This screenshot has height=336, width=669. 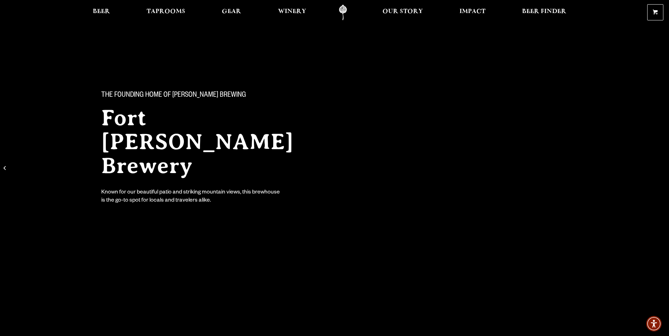 I want to click on span: Gear, so click(x=231, y=12).